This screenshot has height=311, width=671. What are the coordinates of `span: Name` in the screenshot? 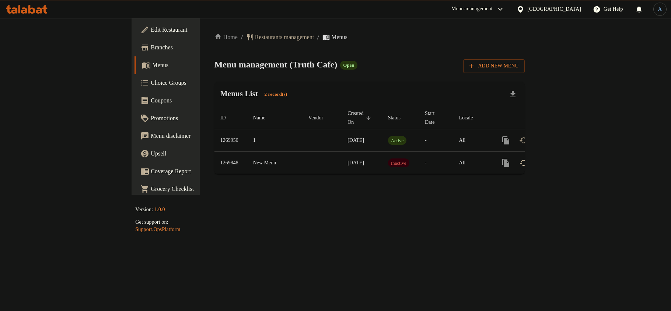 It's located at (264, 118).